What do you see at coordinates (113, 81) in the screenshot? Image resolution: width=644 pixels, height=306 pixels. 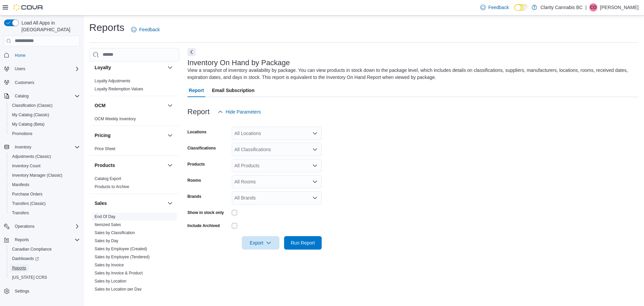 I see `a: Loyalty Adjustments` at bounding box center [113, 81].